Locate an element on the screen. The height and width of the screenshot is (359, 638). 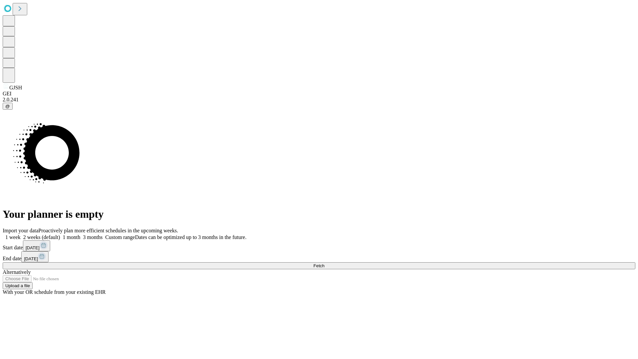
span: Import your data is located at coordinates (21, 230).